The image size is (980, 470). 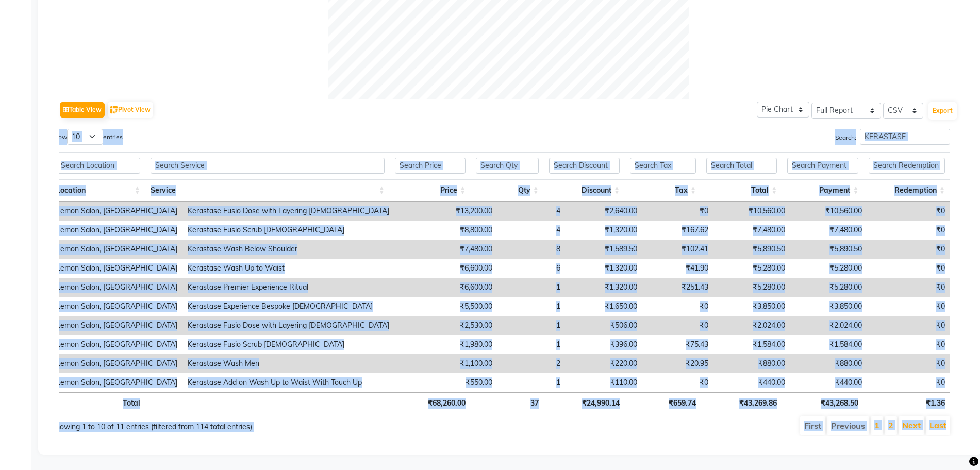 I want to click on td: ₹5,500.00, so click(x=459, y=306).